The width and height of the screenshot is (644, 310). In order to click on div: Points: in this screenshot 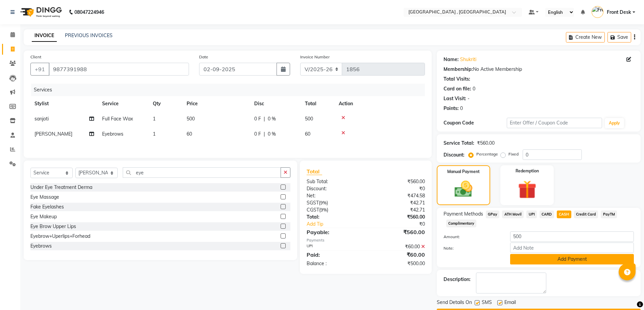, I will do `click(451, 108)`.